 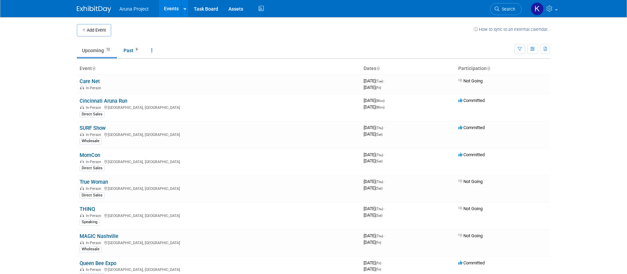 I want to click on button: Add Event, so click(x=94, y=30).